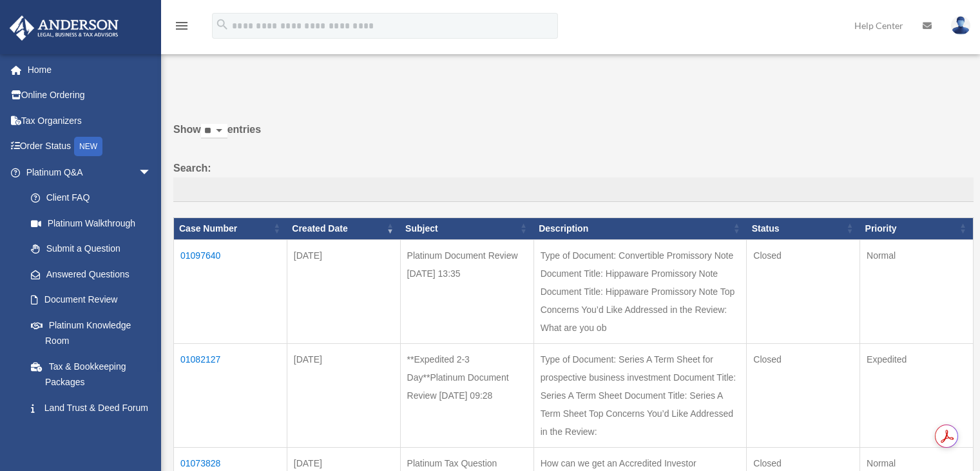 The image size is (980, 471). What do you see at coordinates (91, 433) in the screenshot?
I see `a: Portal Feedback` at bounding box center [91, 433].